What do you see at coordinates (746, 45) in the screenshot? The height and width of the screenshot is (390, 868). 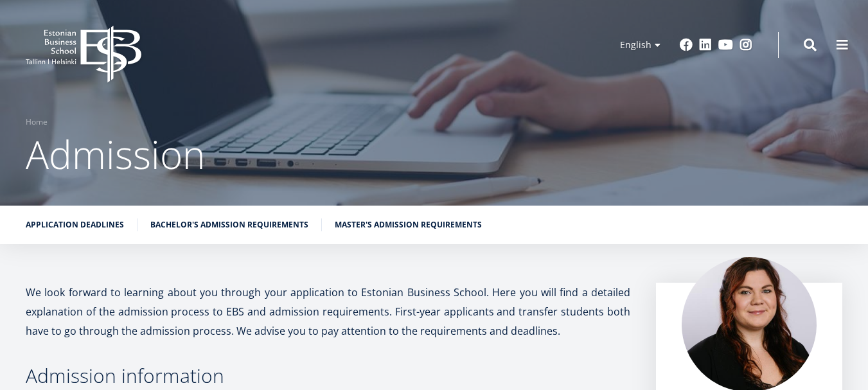 I see `a: Instagram` at bounding box center [746, 45].